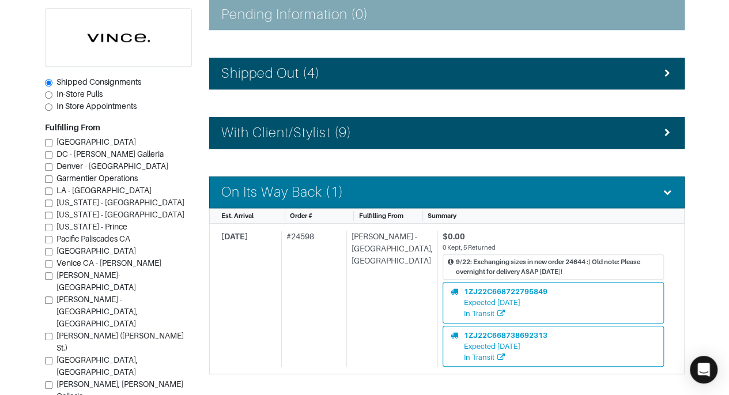 The width and height of the screenshot is (729, 395). What do you see at coordinates (48, 95) in the screenshot?
I see `input: In-Store Pulls` at bounding box center [48, 95].